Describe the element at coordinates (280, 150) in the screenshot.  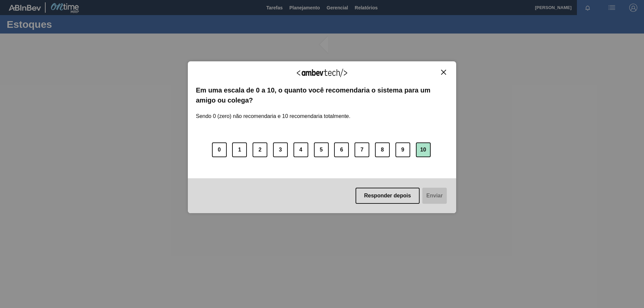
I see `button: 3` at that location.